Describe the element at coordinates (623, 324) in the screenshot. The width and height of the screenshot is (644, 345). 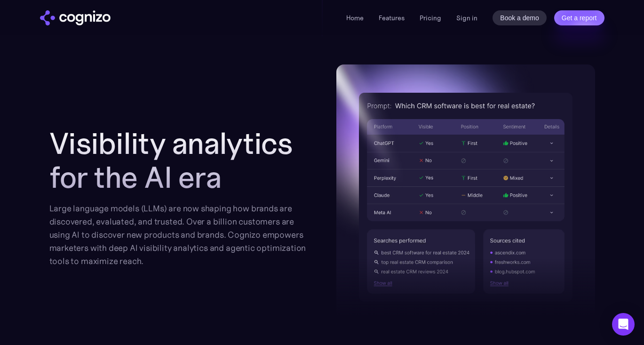
I see `div: Open Intercom Messenger` at that location.